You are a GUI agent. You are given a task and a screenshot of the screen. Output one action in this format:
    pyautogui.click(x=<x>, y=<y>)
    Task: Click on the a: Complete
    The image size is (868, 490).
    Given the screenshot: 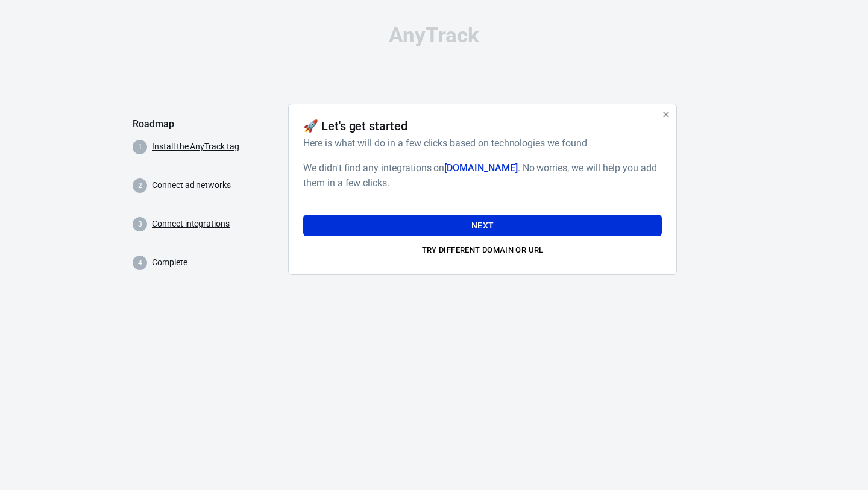 What is the action you would take?
    pyautogui.click(x=169, y=262)
    